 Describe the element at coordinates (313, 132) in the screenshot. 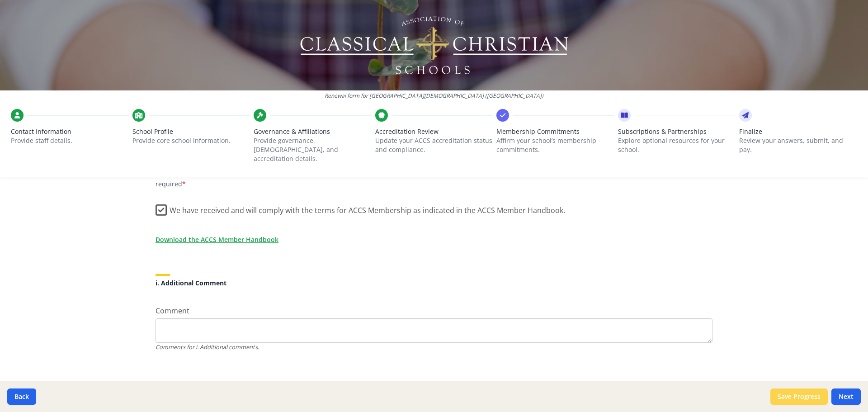

I see `span: Governance & Affiliations` at that location.